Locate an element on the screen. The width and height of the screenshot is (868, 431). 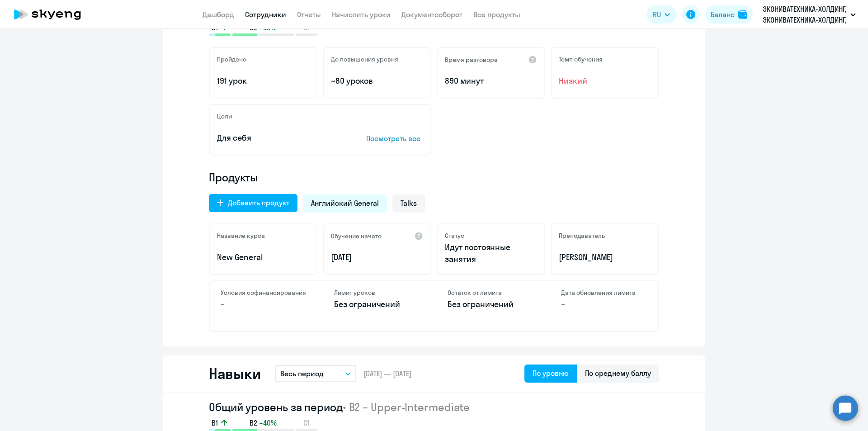
p: Весь период is located at coordinates (302, 373).